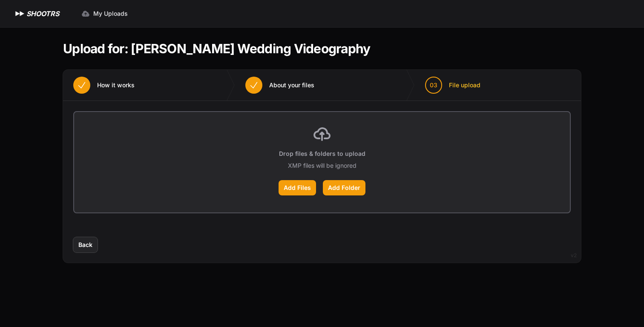  What do you see at coordinates (344, 188) in the screenshot?
I see `label: Add Folder` at bounding box center [344, 188].